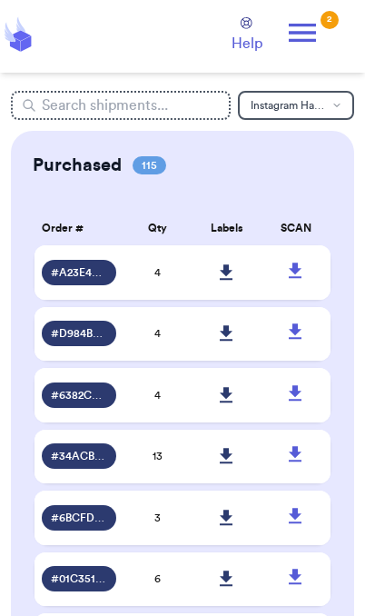 The width and height of the screenshot is (365, 616). What do you see at coordinates (79, 395) in the screenshot?
I see `span: # 6382CC46` at bounding box center [79, 395].